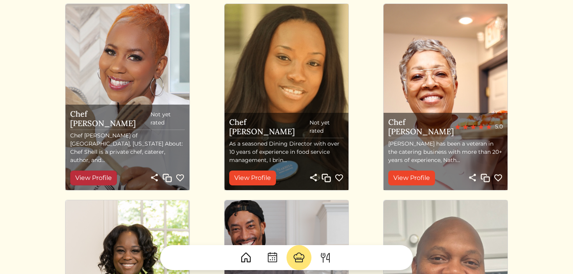  What do you see at coordinates (287, 152) in the screenshot?
I see `p: As a seasoned Dining Director with over 10 years of experience in food service management, I brin...` at bounding box center [287, 152].